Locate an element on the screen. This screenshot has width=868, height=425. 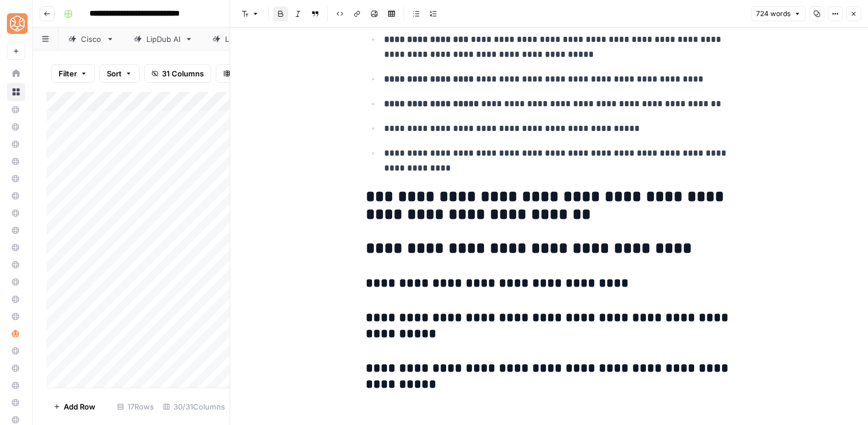
img: SimpleTiger Logo is located at coordinates (17, 24).